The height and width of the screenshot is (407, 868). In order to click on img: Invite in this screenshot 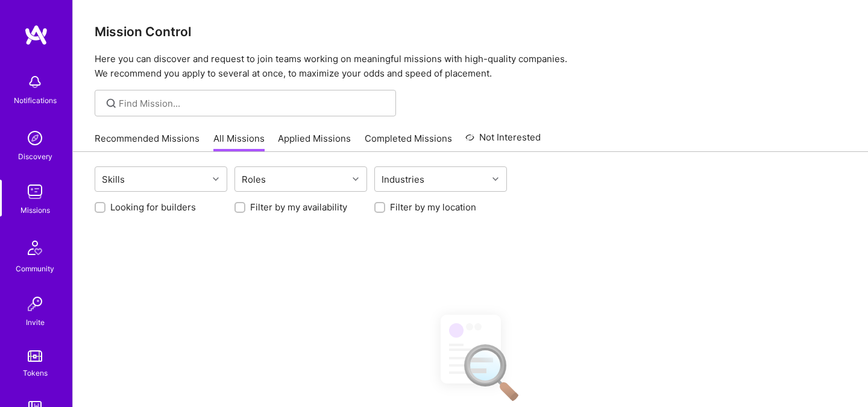, I will do `click(35, 304)`.